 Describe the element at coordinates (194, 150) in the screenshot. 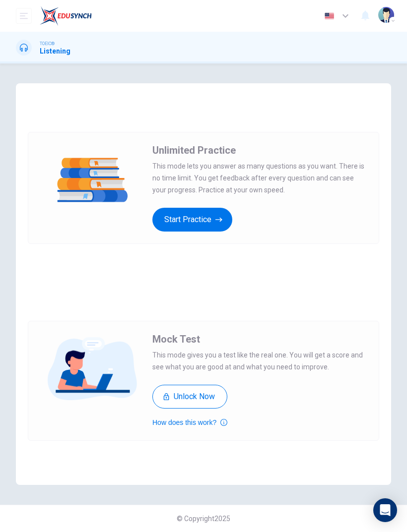

I see `span: Unlimited Practice` at that location.